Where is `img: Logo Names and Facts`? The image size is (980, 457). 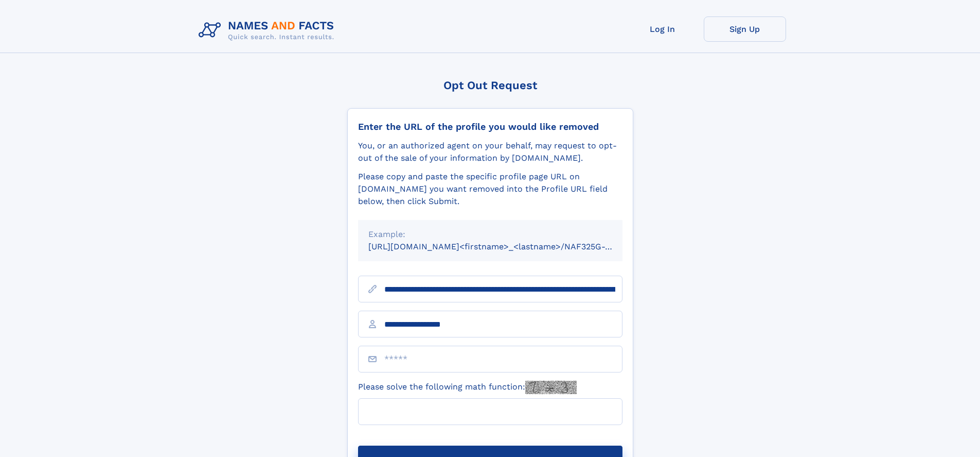 img: Logo Names and Facts is located at coordinates (268, 30).